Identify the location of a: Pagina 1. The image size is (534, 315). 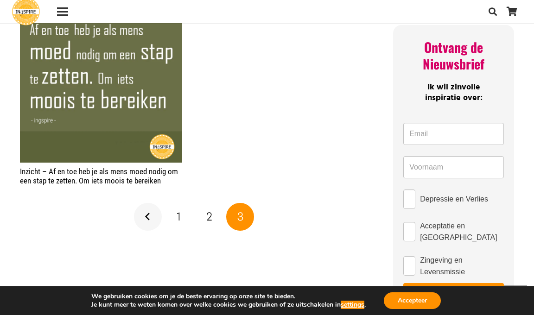
(179, 217).